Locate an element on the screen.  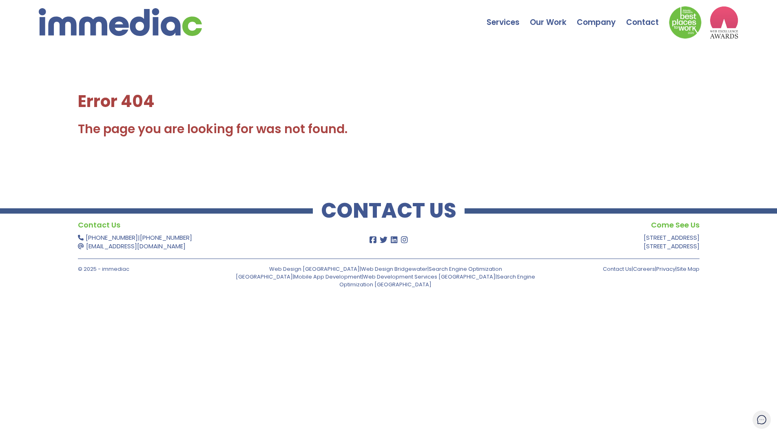
a: Contact Us is located at coordinates (617, 269).